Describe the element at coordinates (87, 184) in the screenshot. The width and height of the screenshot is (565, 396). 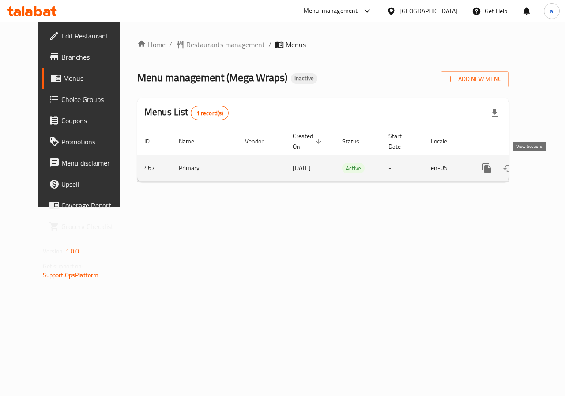
I see `a: Upsell` at that location.